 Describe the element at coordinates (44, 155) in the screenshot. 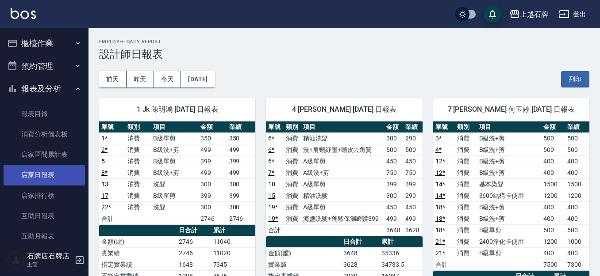

I see `a: 店家區間累計表` at that location.